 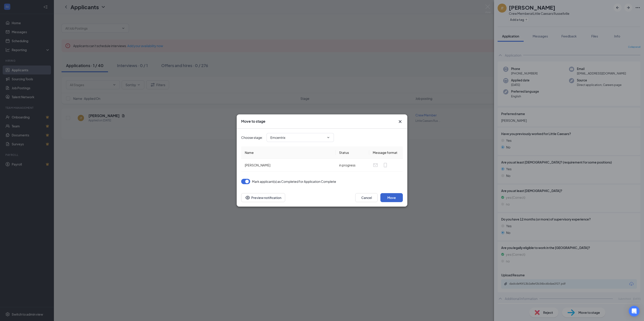 I want to click on svg: Email, so click(x=375, y=165).